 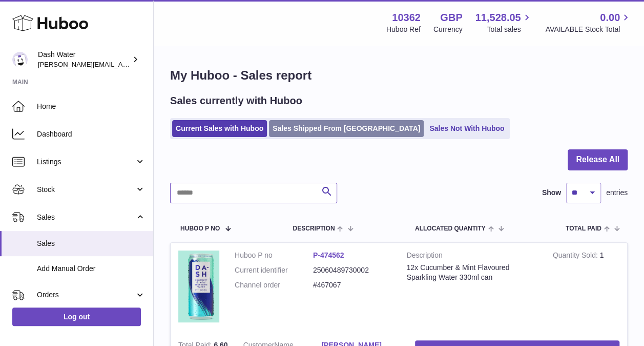 I want to click on span: Home, so click(x=91, y=106).